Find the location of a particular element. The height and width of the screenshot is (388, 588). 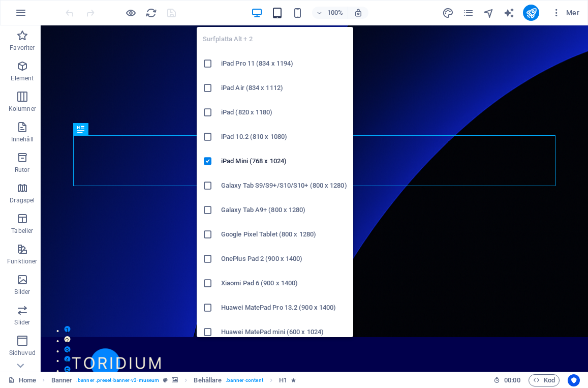

h6: Xiaomi Pad 6 (900 x 1400) is located at coordinates (284, 283).